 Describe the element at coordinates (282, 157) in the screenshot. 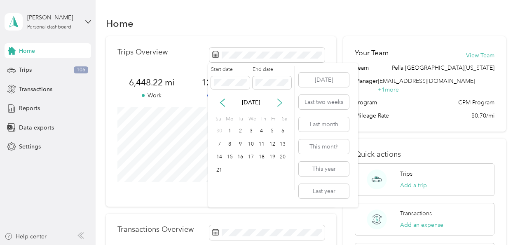

I see `div: 20` at that location.